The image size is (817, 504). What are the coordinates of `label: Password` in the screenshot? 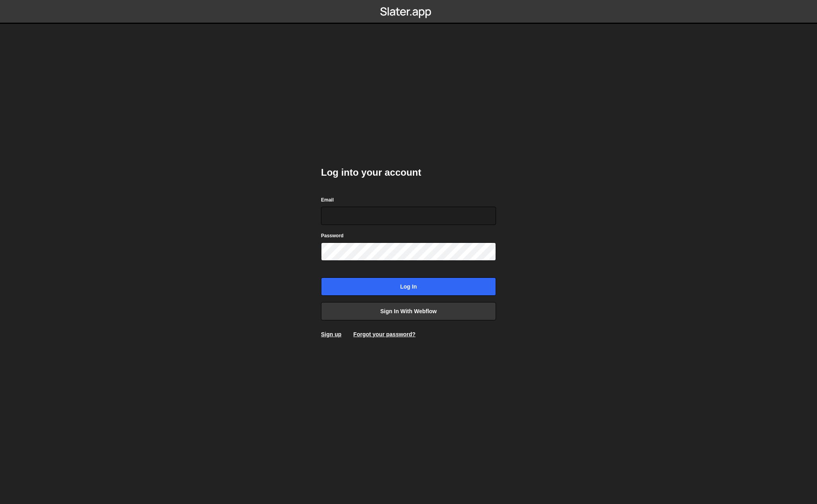 It's located at (332, 236).